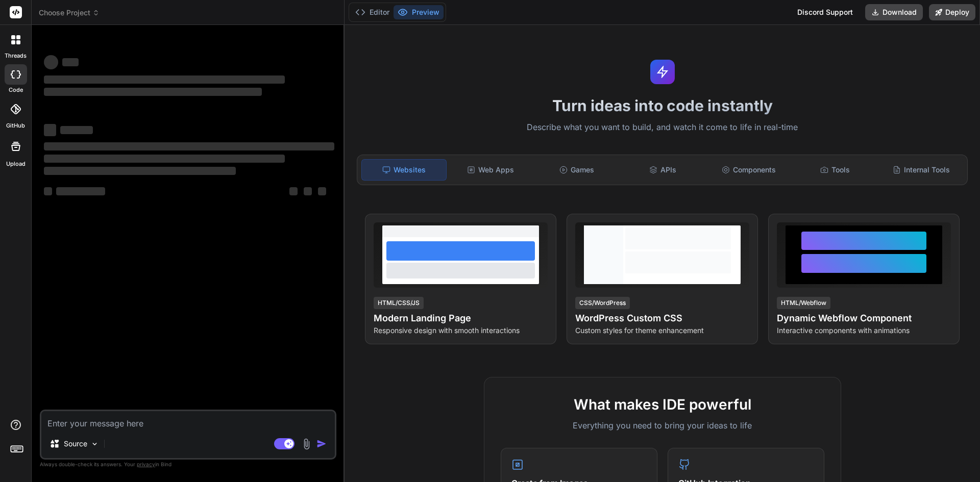 Image resolution: width=980 pixels, height=482 pixels. I want to click on h1: Turn ideas into code instantly, so click(662, 105).